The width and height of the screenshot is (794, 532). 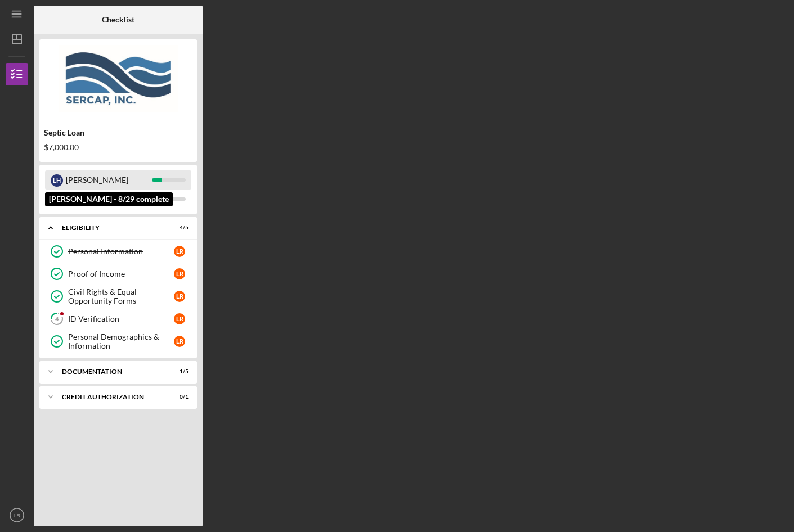 What do you see at coordinates (57, 319) in the screenshot?
I see `tspan: 4` at bounding box center [57, 319].